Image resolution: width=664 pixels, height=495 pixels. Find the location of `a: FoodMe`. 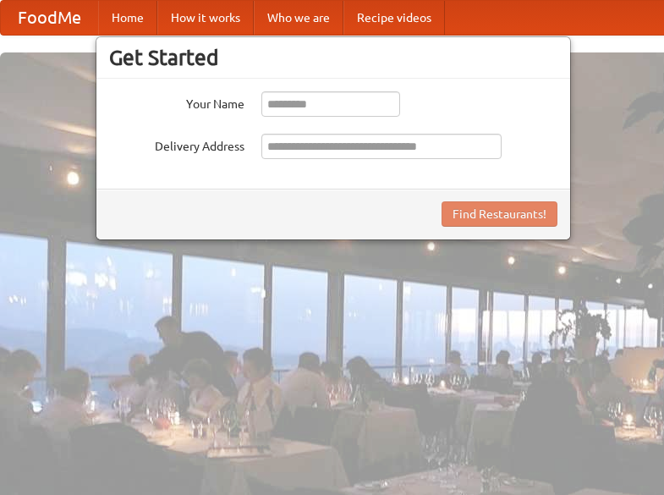

a: FoodMe is located at coordinates (49, 18).